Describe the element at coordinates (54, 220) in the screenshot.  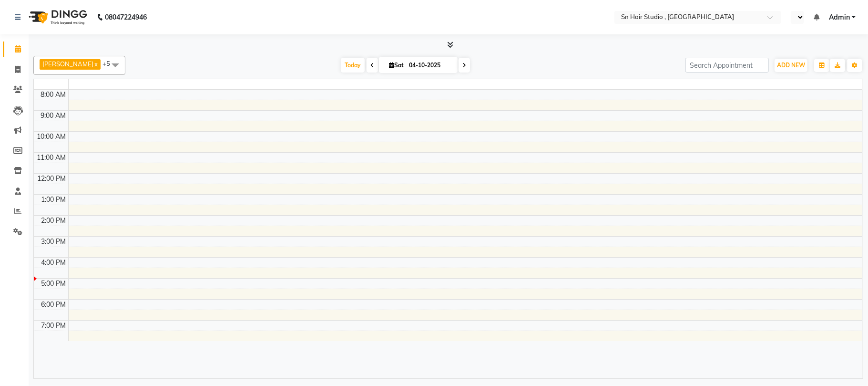
I see `div: 2:00 PM` at that location.